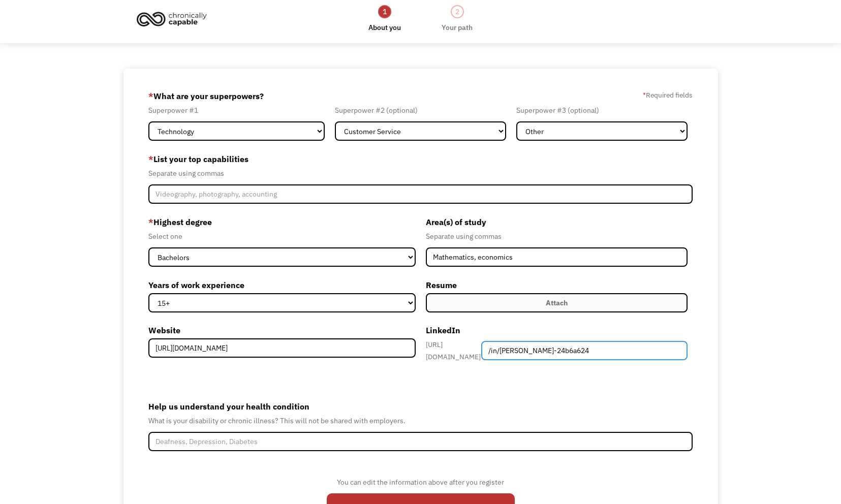  What do you see at coordinates (420, 194) in the screenshot?
I see `input: Videography, photography, accounting` at bounding box center [420, 194].